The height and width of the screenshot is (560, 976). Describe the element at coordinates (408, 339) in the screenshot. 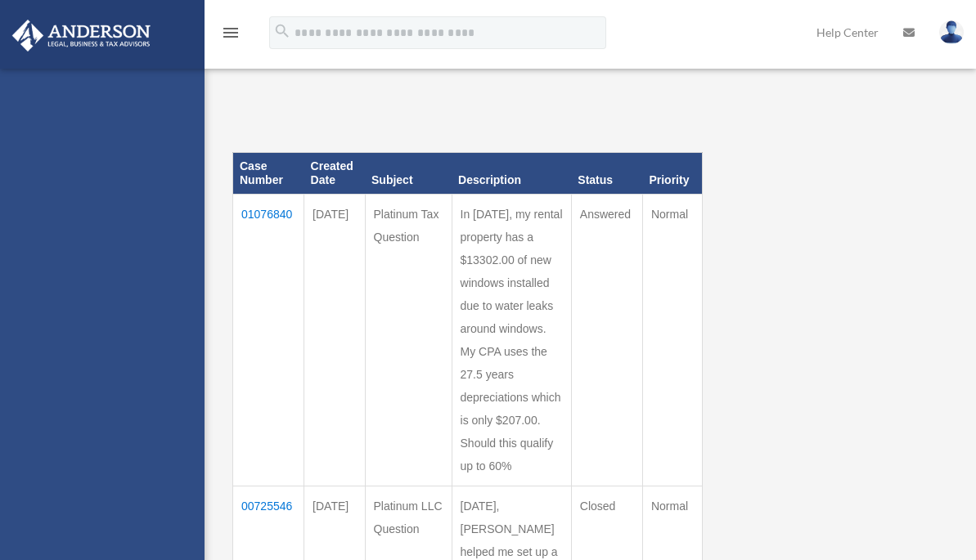

I see `td: Platinum Tax Question` at that location.